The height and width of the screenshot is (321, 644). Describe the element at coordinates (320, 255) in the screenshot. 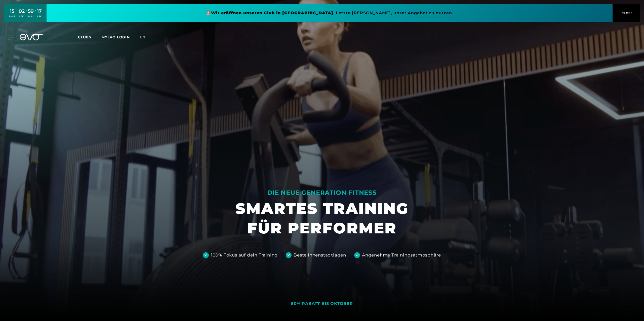

I see `div: Beste Innenstadtlagen` at that location.